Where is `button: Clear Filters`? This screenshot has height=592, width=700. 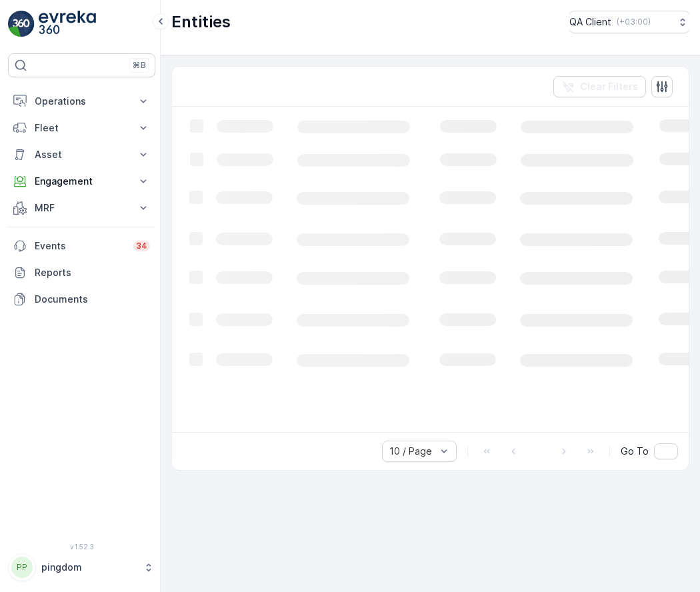 button: Clear Filters is located at coordinates (599, 86).